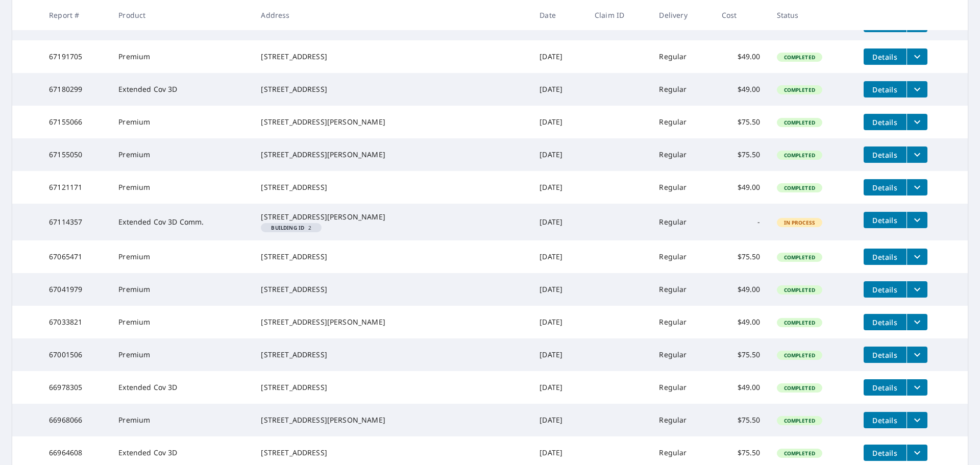 Image resolution: width=980 pixels, height=465 pixels. I want to click on button: detailsBtn-67114357, so click(885, 220).